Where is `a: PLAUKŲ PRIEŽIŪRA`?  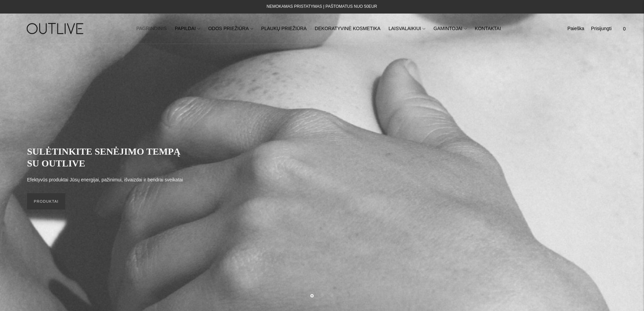
a: PLAUKŲ PRIEŽIŪRA is located at coordinates (284, 29).